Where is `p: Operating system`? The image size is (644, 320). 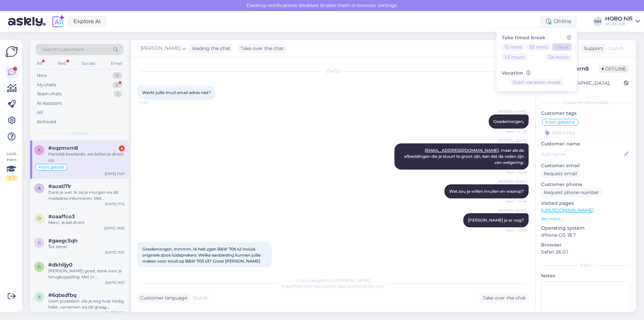
p: Operating system is located at coordinates (586, 228).